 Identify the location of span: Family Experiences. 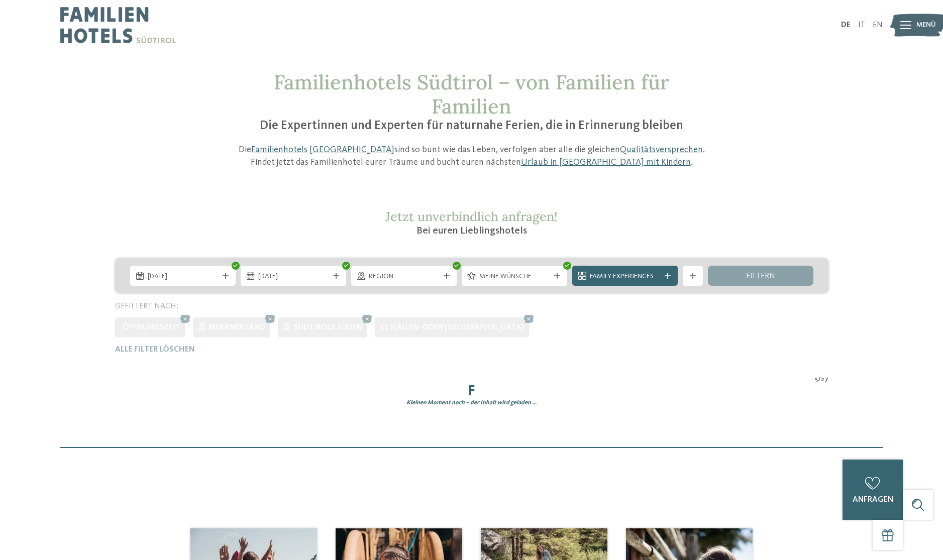
(625, 277).